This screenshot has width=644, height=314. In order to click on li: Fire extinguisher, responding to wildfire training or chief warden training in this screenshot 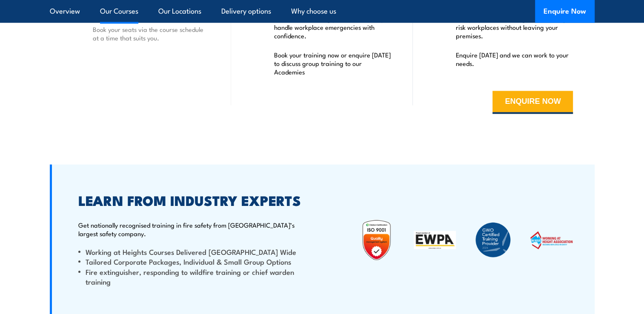, I will do `click(190, 277)`.